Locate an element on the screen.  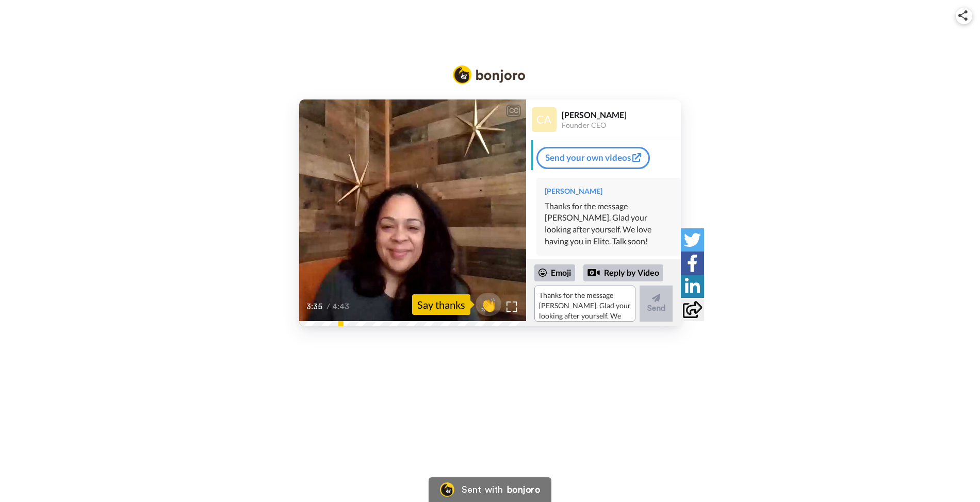
div: Say thanks is located at coordinates (441, 305).